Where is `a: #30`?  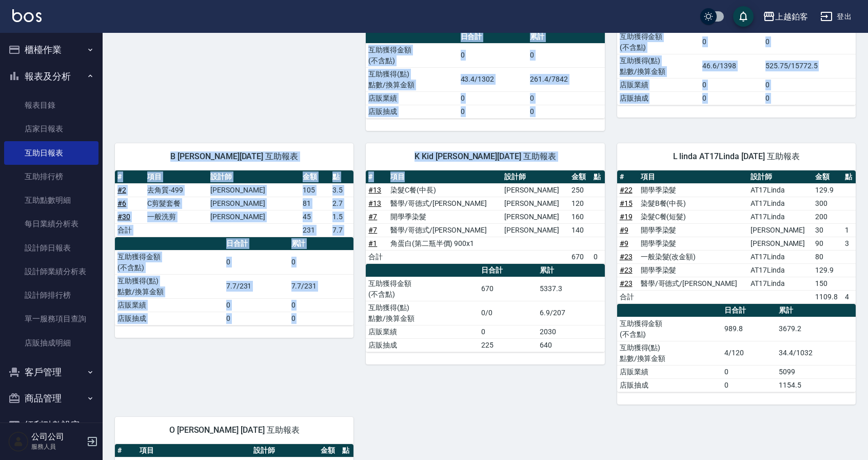
a: #30 is located at coordinates (124, 217).